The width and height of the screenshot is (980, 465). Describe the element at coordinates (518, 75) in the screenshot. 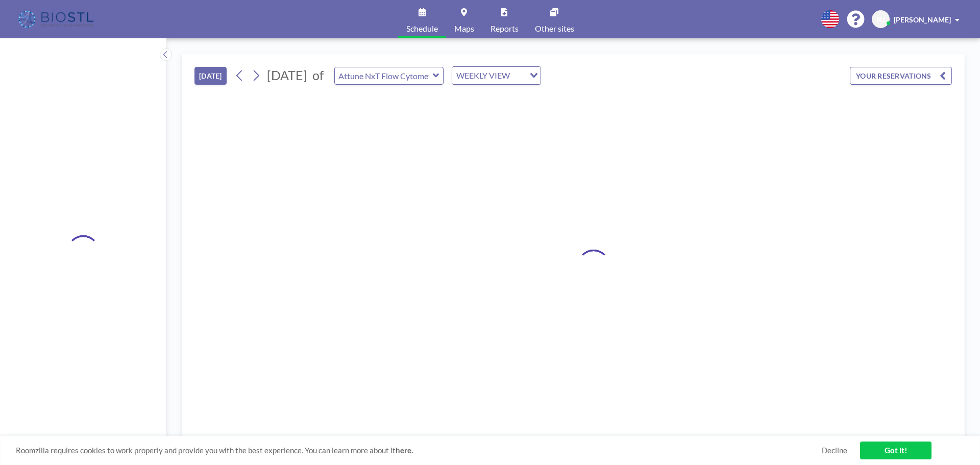

I see `input: Search for option` at that location.